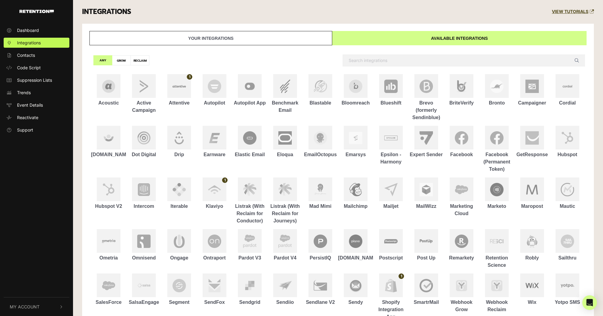  Describe the element at coordinates (250, 286) in the screenshot. I see `img: Sendgrid` at that location.